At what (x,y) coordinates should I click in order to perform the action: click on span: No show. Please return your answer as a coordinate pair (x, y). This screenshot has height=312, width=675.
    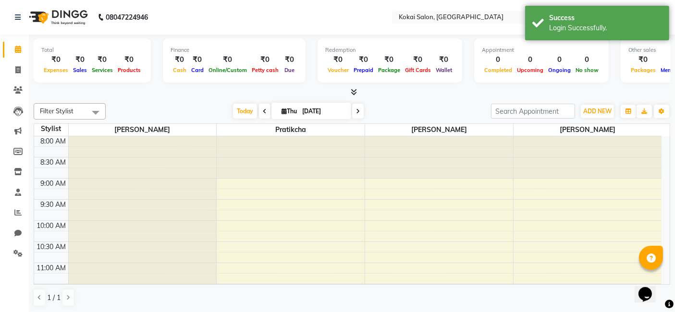
    Looking at the image, I should click on (587, 70).